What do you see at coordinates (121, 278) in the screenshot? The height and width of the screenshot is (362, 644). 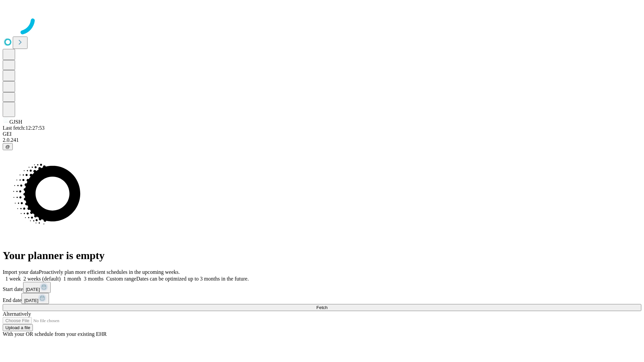 I see `span: Custom range` at bounding box center [121, 278].